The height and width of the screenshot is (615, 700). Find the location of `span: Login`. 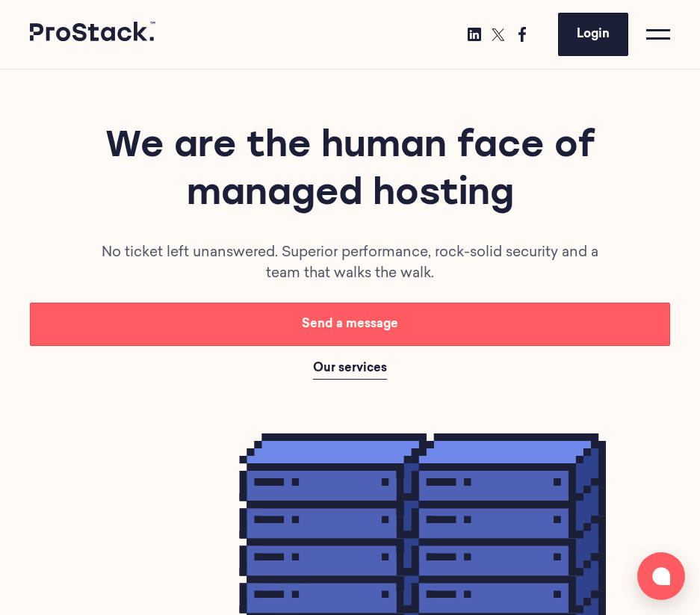

span: Login is located at coordinates (593, 34).